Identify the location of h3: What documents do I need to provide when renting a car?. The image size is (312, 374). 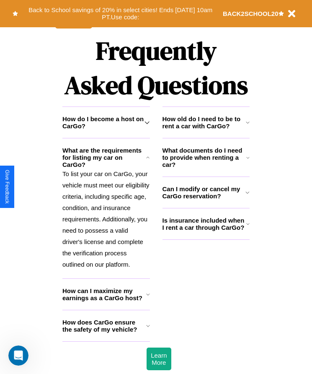
(204, 157).